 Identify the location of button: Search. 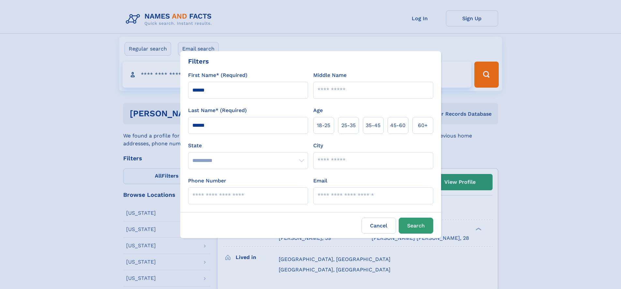
(416, 226).